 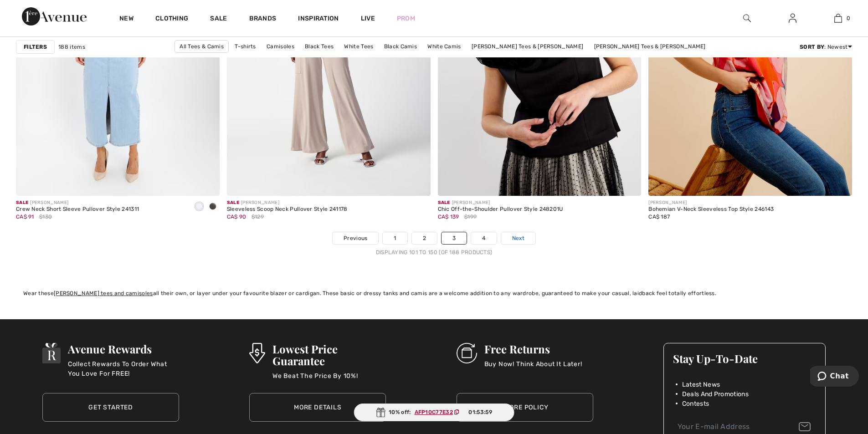 I want to click on span: $130, so click(x=46, y=217).